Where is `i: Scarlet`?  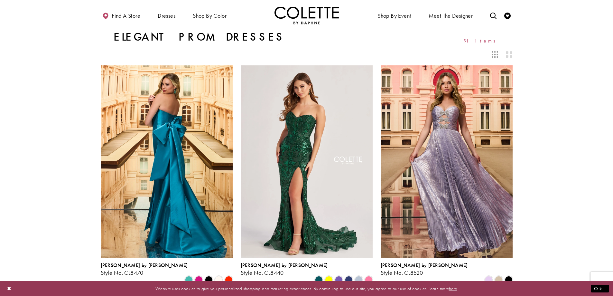
i: Scarlet is located at coordinates (229, 280).